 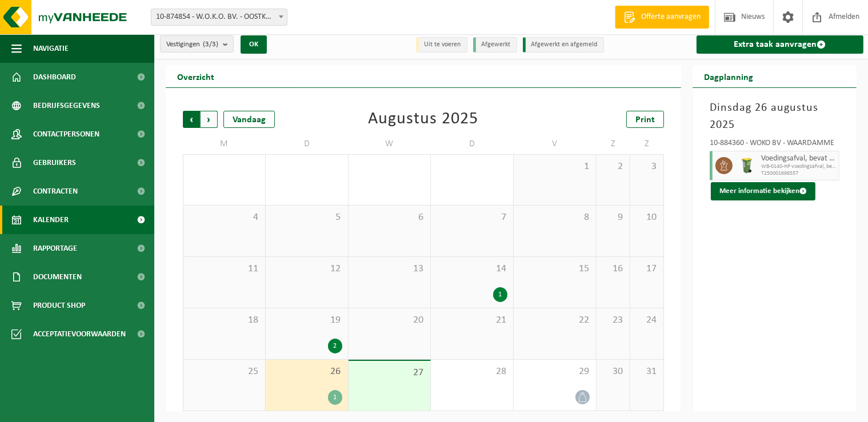 I want to click on span: 8, so click(x=555, y=218).